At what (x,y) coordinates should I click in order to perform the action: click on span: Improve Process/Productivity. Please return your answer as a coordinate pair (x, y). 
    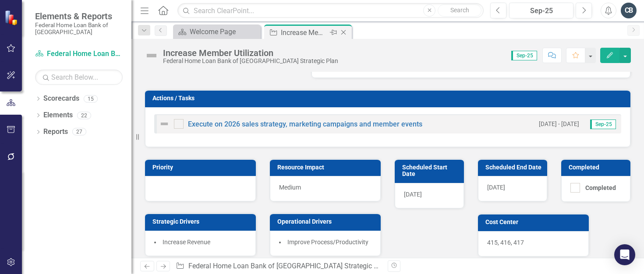
    Looking at the image, I should click on (327, 242).